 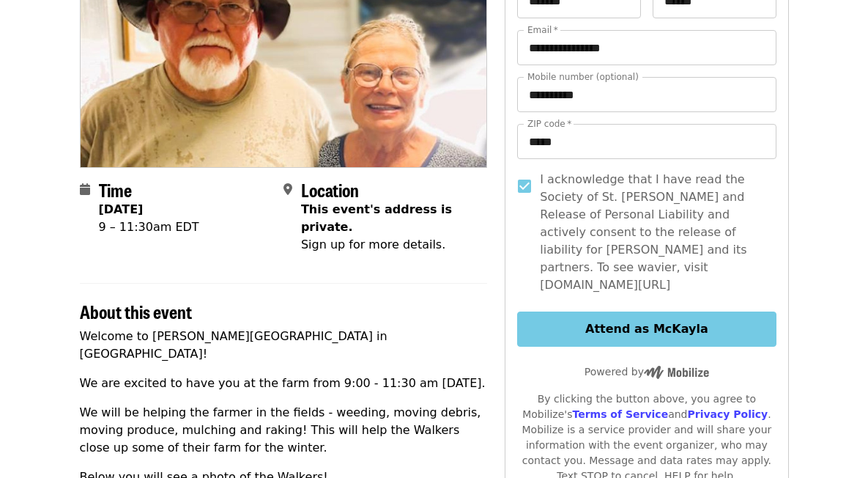 I want to click on img: Powered by Mobilize, so click(x=676, y=372).